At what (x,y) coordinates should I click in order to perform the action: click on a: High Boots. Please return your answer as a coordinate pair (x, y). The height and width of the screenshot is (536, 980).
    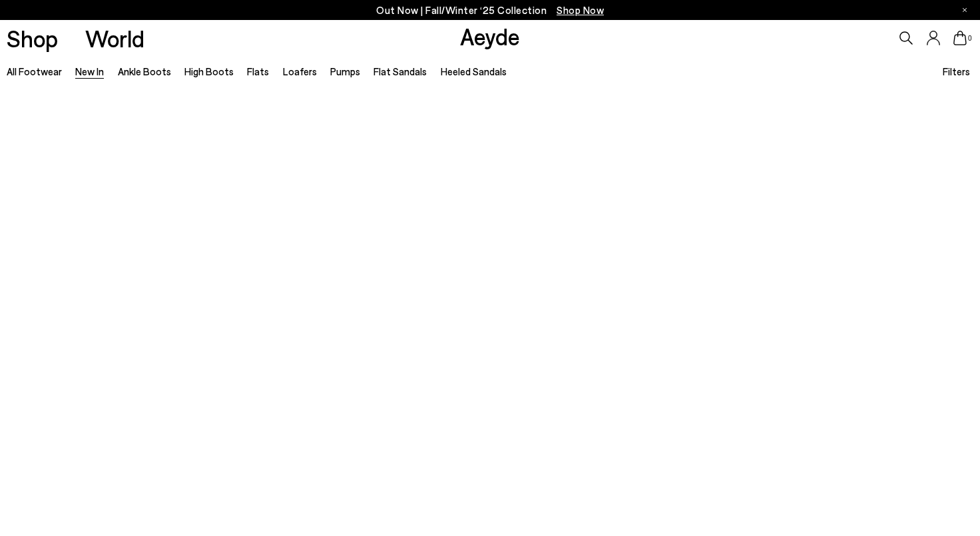
    Looking at the image, I should click on (209, 72).